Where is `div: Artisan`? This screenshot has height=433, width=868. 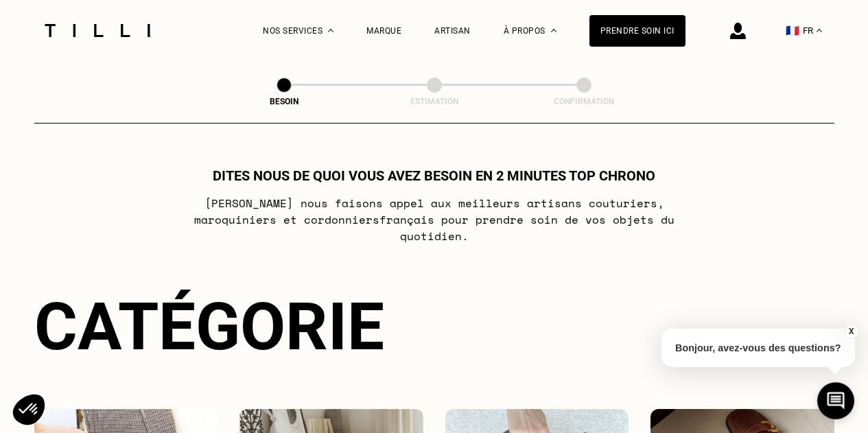
div: Artisan is located at coordinates (452, 31).